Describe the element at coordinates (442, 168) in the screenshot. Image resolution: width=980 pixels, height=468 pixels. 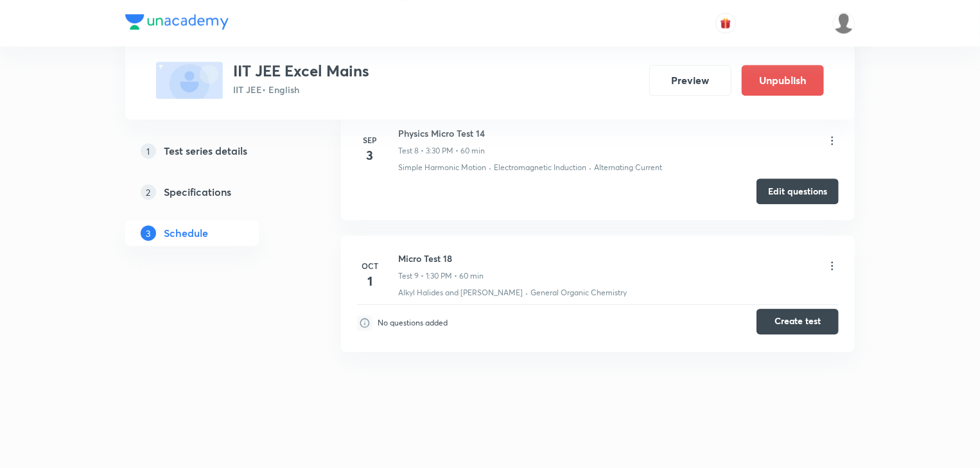
I see `p: Simple Harmonic Motion` at that location.